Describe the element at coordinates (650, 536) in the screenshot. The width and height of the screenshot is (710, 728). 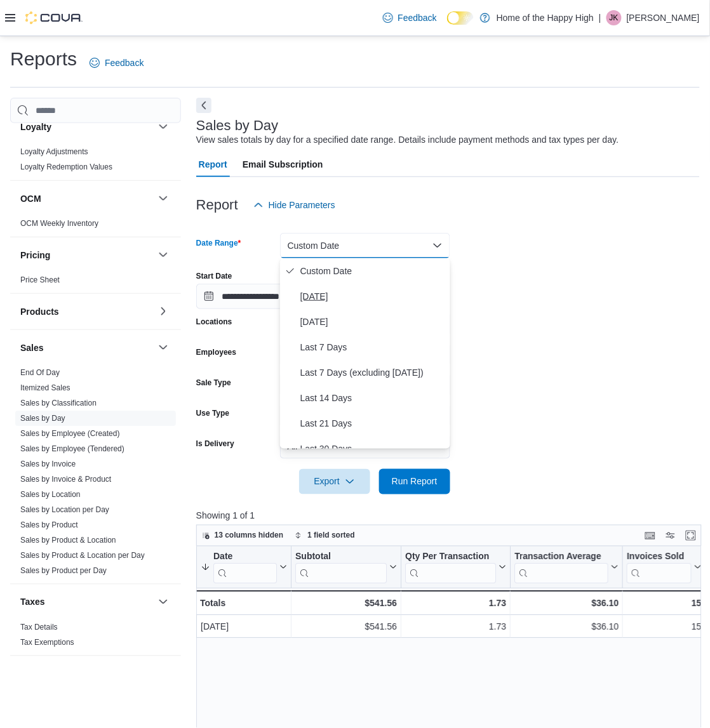
I see `button: Keyboard shortcuts` at that location.